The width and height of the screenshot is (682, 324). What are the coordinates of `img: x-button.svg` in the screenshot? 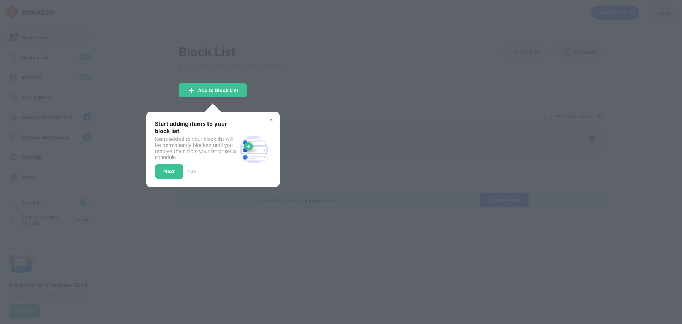 It's located at (271, 120).